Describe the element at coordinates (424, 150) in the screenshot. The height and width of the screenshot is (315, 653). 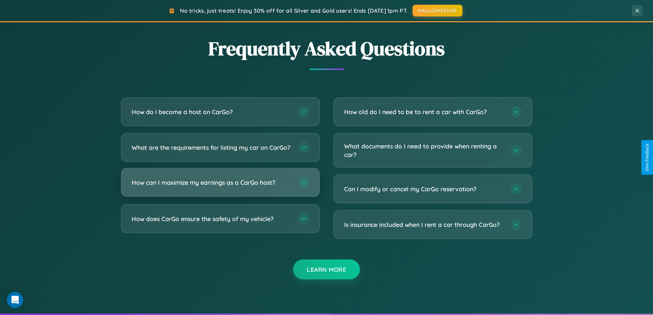
I see `h3: What documents do I need to provide when renting a car?` at that location.